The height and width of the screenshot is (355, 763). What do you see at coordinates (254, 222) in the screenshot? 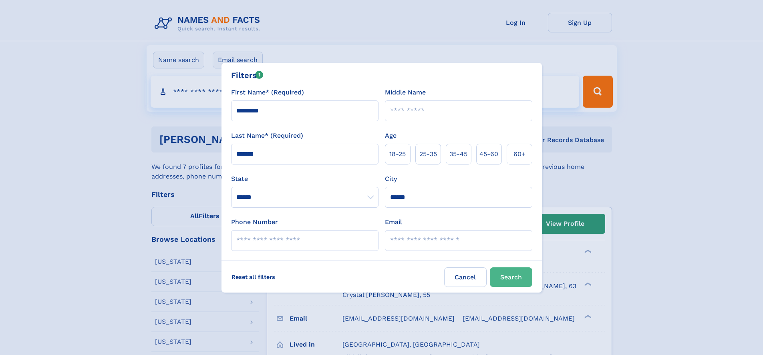
I see `label: Phone Number` at bounding box center [254, 222].